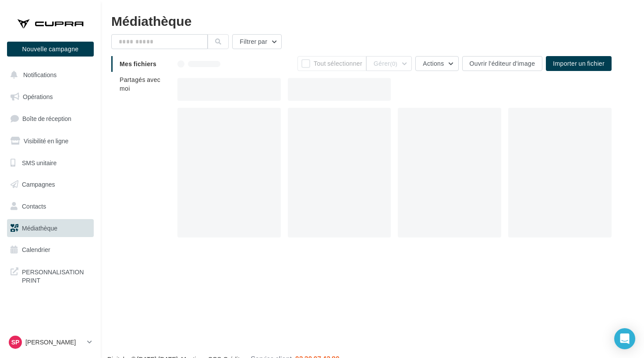 This screenshot has width=644, height=358. Describe the element at coordinates (39, 228) in the screenshot. I see `span: Médiathèque` at that location.